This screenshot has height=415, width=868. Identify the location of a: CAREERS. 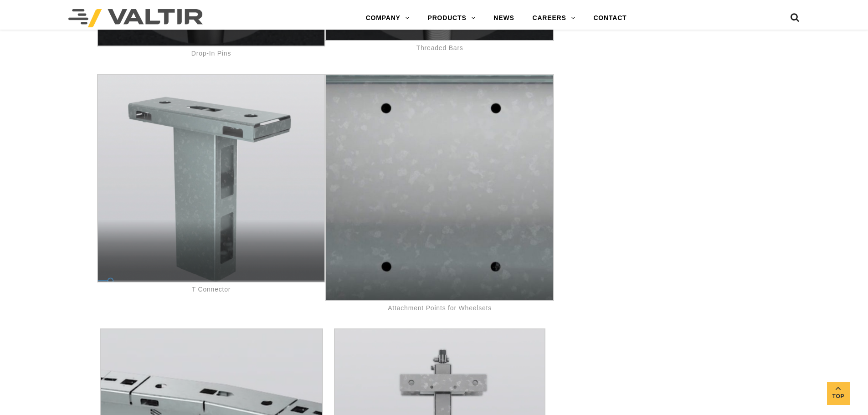
(554, 18).